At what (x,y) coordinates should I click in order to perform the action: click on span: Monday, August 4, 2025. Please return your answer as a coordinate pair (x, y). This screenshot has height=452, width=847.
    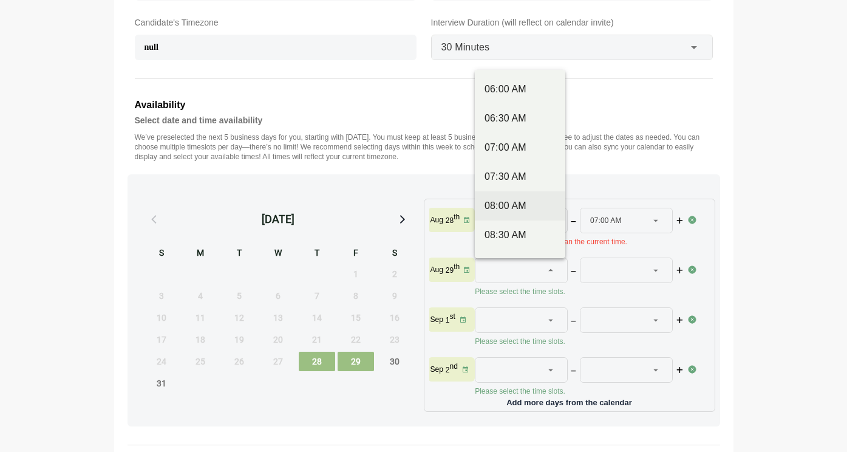
    Looking at the image, I should click on (200, 296).